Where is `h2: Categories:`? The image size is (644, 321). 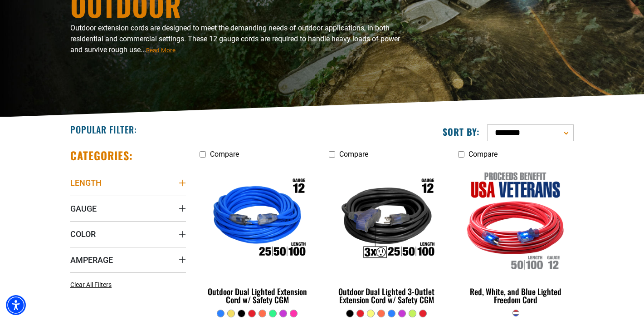
h2: Categories: is located at coordinates (102, 155).